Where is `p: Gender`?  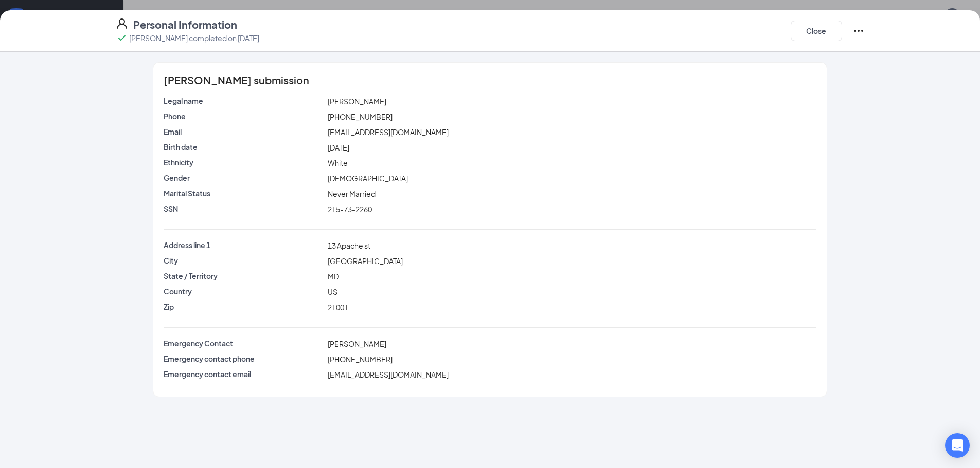 p: Gender is located at coordinates (244, 178).